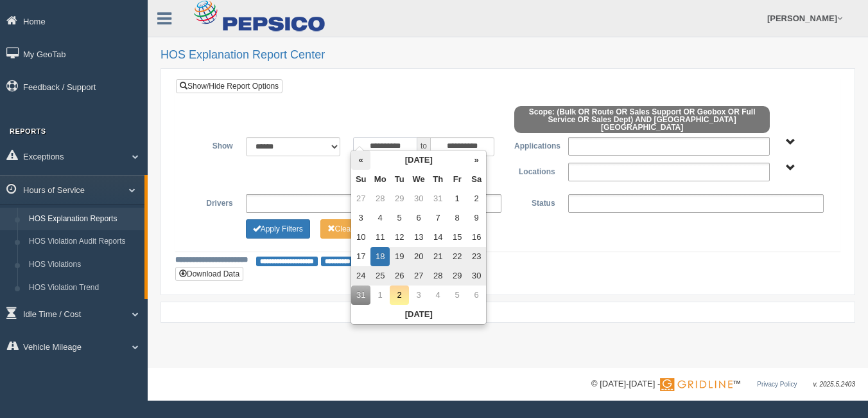  I want to click on th: We, so click(419, 179).